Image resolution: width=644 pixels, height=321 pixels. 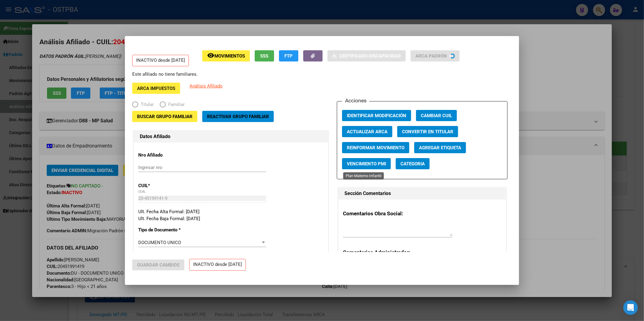 I want to click on span: Buscar Grupo Familiar, so click(x=164, y=117).